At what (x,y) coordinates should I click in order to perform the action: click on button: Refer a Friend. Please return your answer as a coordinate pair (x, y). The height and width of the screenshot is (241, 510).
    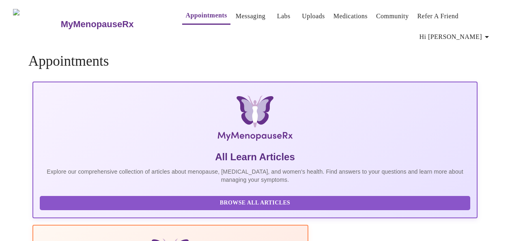
    Looking at the image, I should click on (438, 16).